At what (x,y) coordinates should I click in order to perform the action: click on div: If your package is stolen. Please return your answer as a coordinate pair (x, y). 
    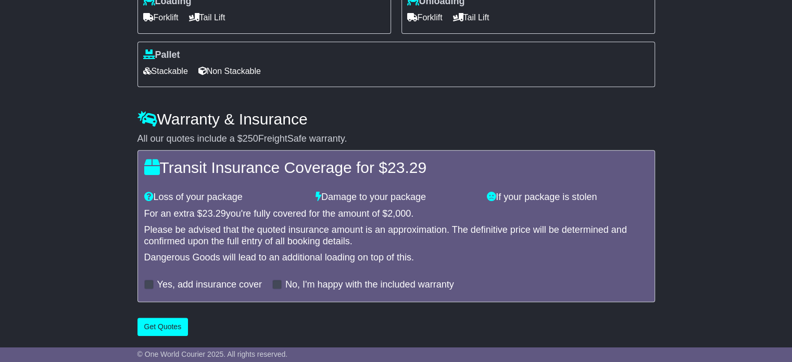
    Looking at the image, I should click on (567, 197).